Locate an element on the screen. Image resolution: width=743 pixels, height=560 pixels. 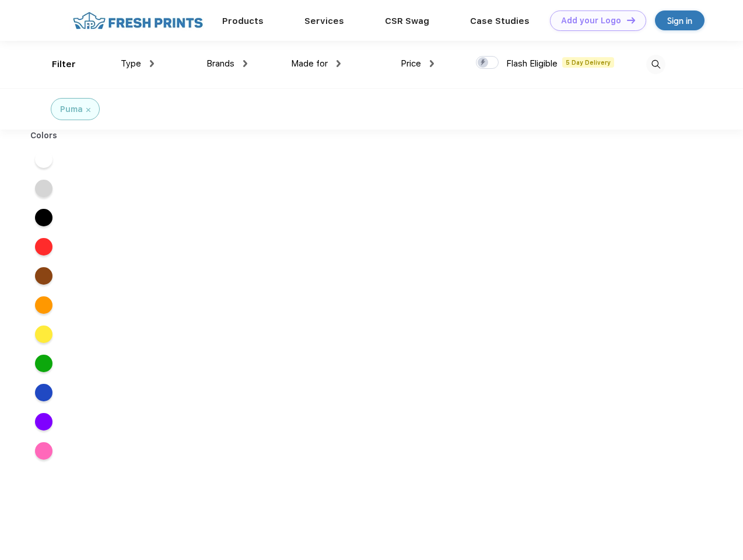
div: Filter is located at coordinates (64, 64).